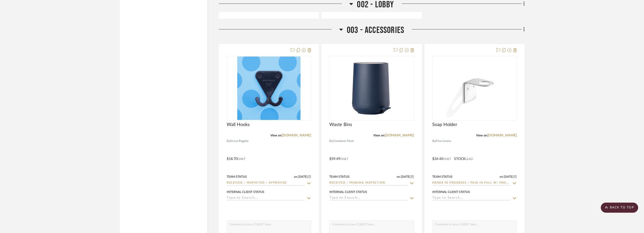 The image size is (644, 233). Describe the element at coordinates (372, 88) in the screenshot. I see `img: Waste Bins` at that location.